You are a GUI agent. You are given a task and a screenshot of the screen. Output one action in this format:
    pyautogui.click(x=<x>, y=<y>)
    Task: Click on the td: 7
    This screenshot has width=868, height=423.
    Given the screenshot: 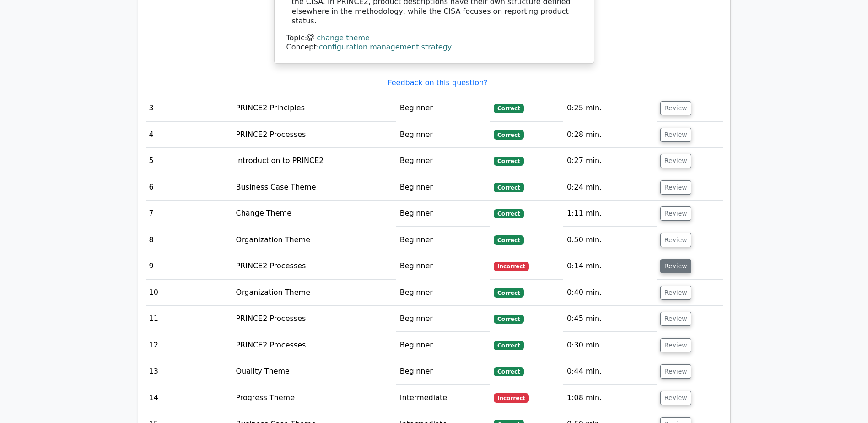 What is the action you would take?
    pyautogui.click(x=189, y=213)
    